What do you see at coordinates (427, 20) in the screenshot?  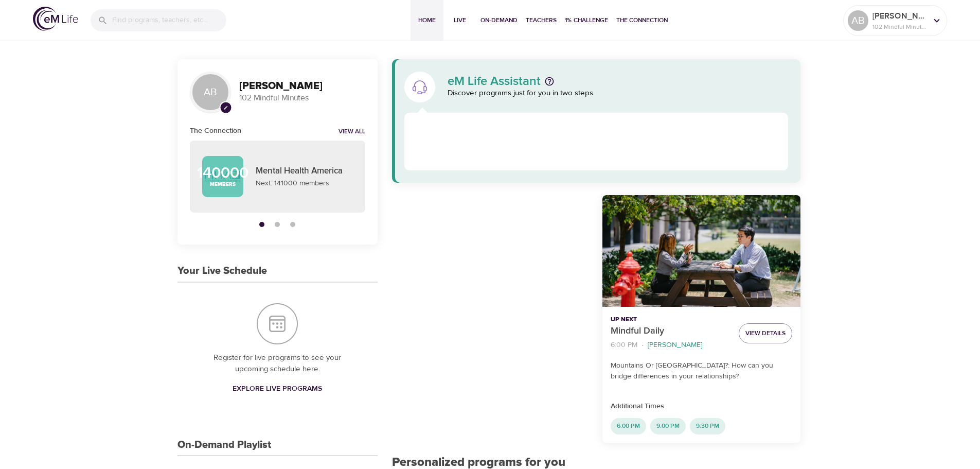 I see `span: Home` at bounding box center [427, 20].